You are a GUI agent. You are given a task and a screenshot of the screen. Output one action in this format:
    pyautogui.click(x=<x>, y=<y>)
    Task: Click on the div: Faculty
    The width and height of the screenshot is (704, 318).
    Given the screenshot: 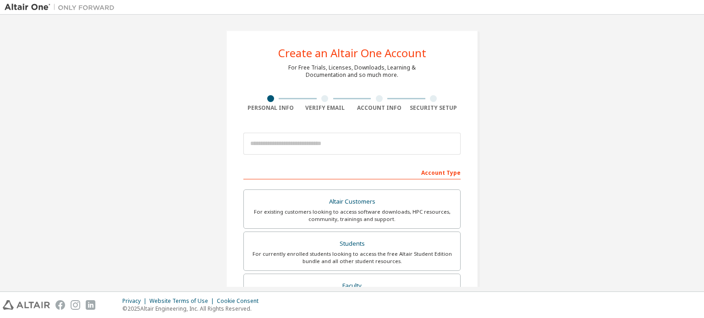 What is the action you would take?
    pyautogui.click(x=352, y=286)
    